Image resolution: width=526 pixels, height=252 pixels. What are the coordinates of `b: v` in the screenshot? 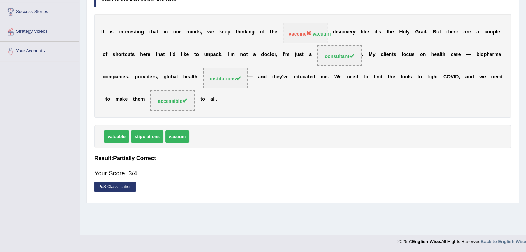 It's located at (285, 77).